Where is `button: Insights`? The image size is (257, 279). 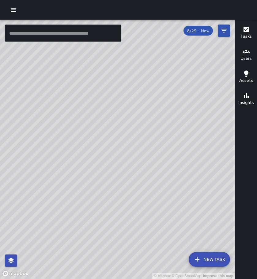 button: Insights is located at coordinates (246, 99).